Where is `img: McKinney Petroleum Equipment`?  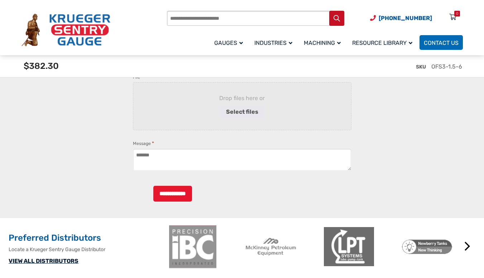
img: McKinney Petroleum Equipment is located at coordinates (271, 247).